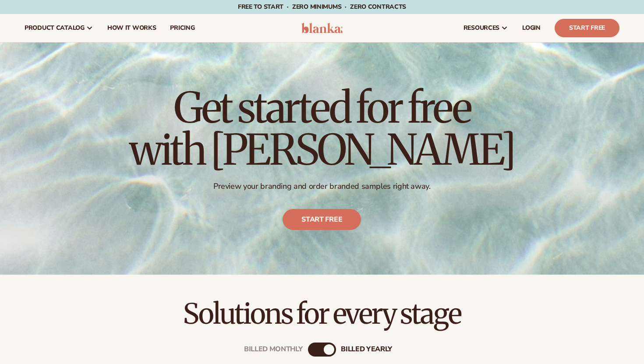 This screenshot has height=364, width=644. I want to click on div: billed Yearly, so click(366, 349).